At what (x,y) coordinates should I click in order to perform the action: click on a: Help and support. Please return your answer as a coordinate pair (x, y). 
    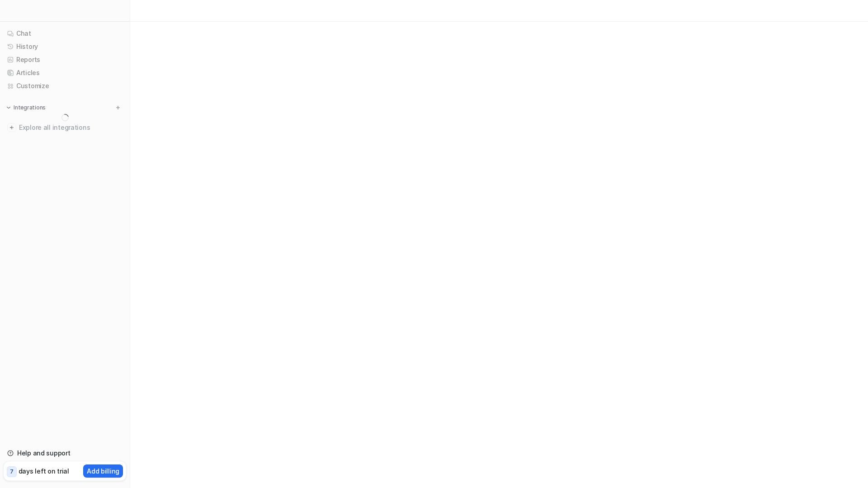
    Looking at the image, I should click on (65, 453).